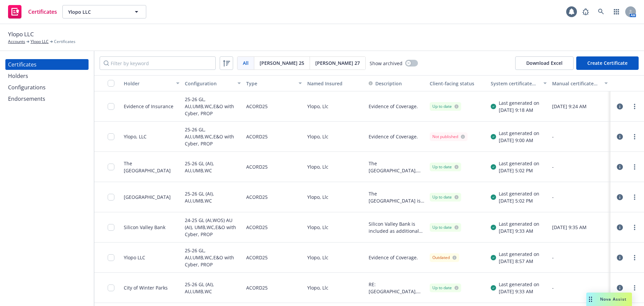  What do you see at coordinates (148, 83) in the screenshot?
I see `div: Holder` at bounding box center [148, 83].